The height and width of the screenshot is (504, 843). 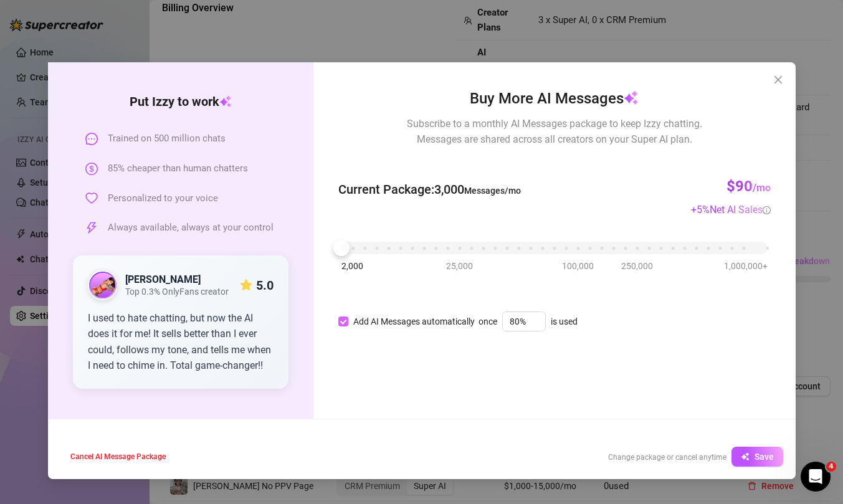 What do you see at coordinates (117, 456) in the screenshot?
I see `button: Cancel AI Message Package` at bounding box center [117, 456].